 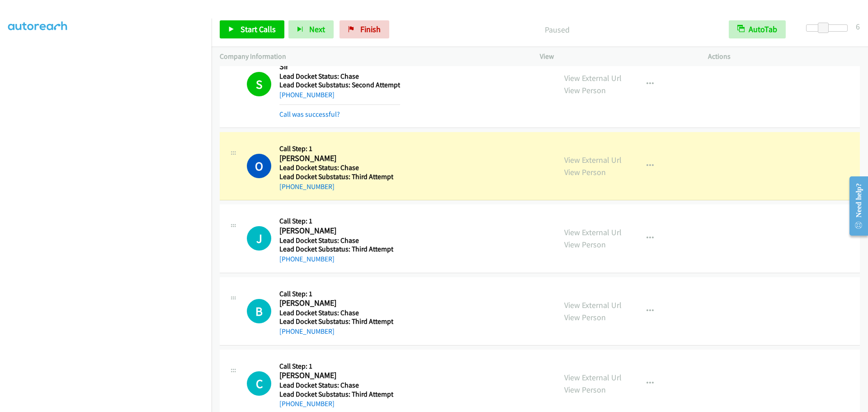 What do you see at coordinates (259, 384) in the screenshot?
I see `h1: C` at bounding box center [259, 384].